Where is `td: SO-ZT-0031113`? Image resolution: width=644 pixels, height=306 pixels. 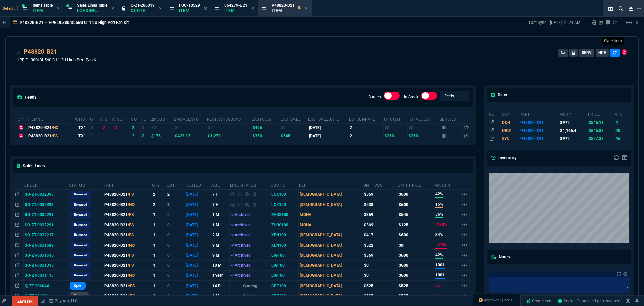
td: SO-ZT-0031113 is located at coordinates (46, 276).